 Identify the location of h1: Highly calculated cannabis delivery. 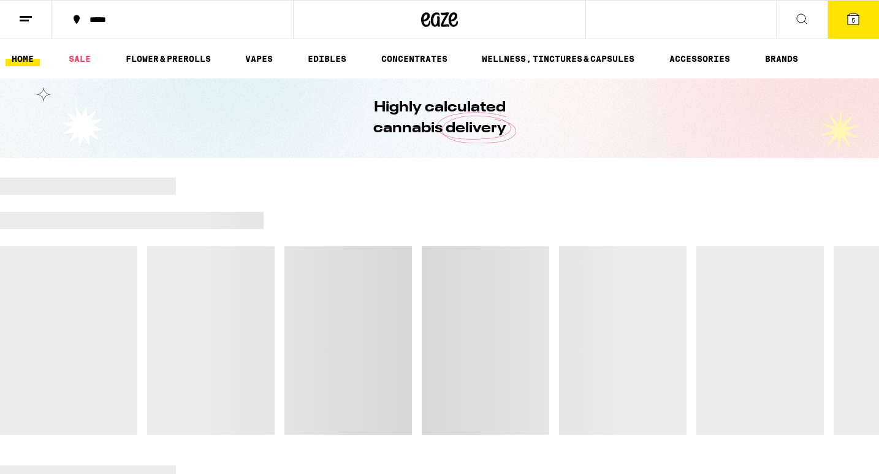
(440, 118).